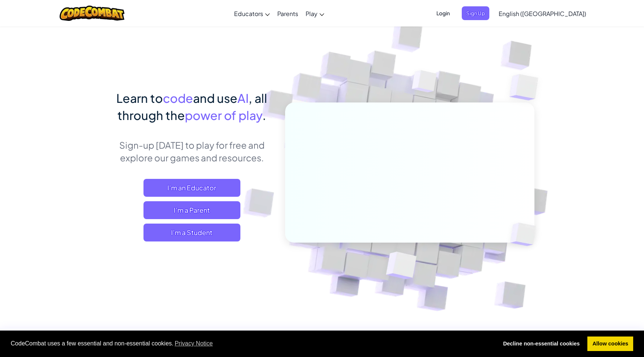 The height and width of the screenshot is (357, 644). I want to click on button: Sign Up, so click(476, 13).